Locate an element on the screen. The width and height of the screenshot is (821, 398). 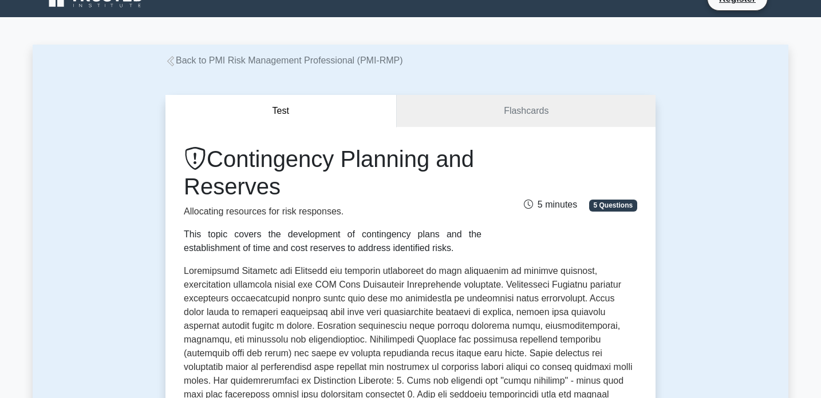
span: 5 minutes is located at coordinates (550, 204).